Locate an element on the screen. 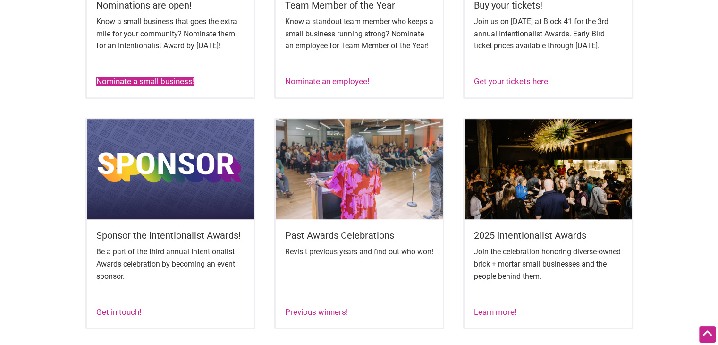 This screenshot has width=718, height=345. a: Previous winners! is located at coordinates (316, 312).